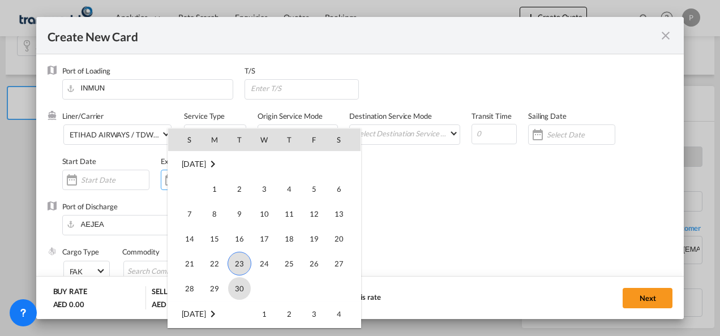 The image size is (720, 336). Describe the element at coordinates (264, 228) in the screenshot. I see `md-calendar: Calendar` at that location.